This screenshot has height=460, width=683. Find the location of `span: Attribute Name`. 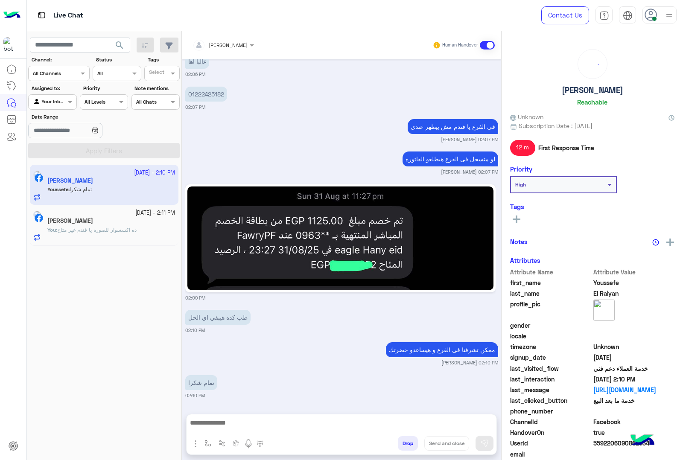

span: Attribute Name is located at coordinates (551, 272).